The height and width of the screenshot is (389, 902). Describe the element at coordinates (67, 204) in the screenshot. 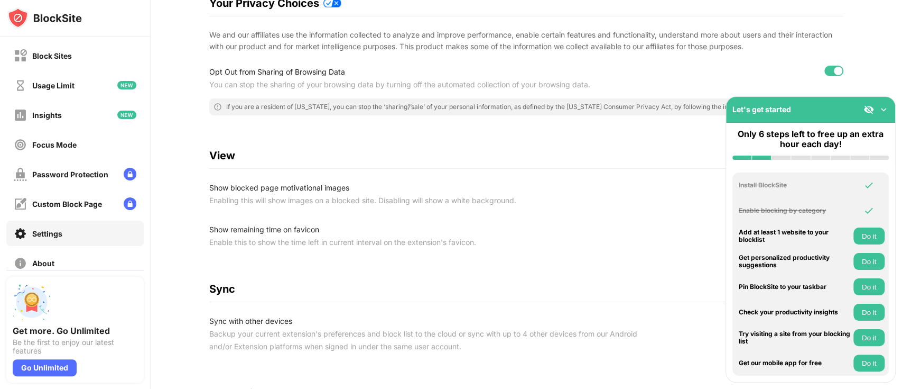

I see `div: Custom Block Page` at that location.